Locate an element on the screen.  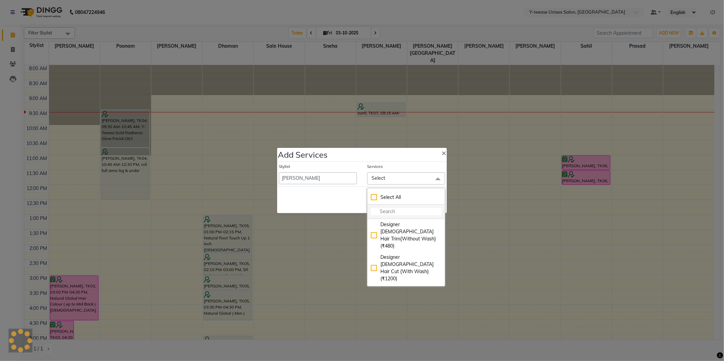
button: Close is located at coordinates (444, 153).